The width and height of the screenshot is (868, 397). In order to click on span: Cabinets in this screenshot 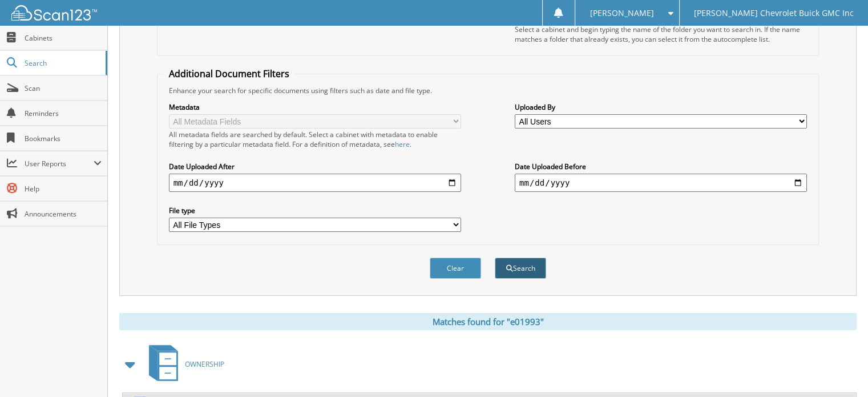, I will do `click(63, 38)`.